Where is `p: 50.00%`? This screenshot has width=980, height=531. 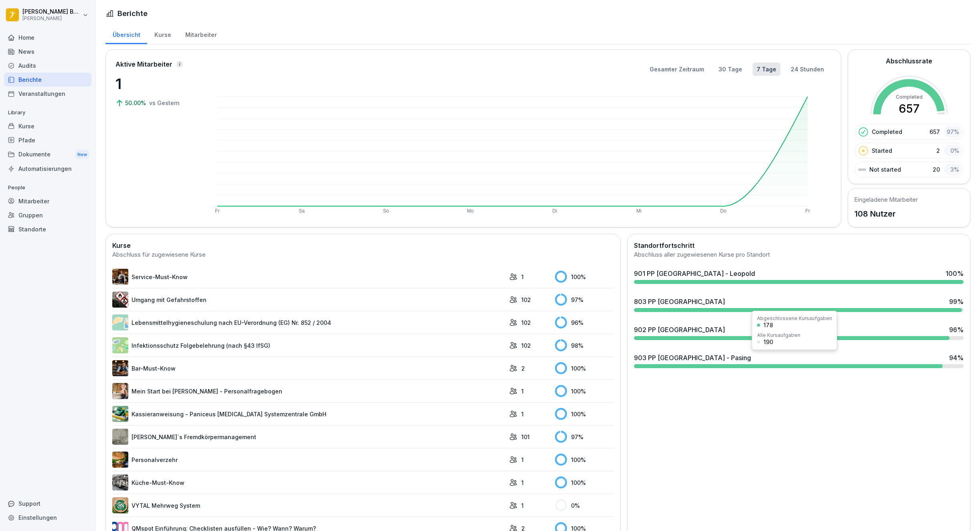 p: 50.00% is located at coordinates (137, 103).